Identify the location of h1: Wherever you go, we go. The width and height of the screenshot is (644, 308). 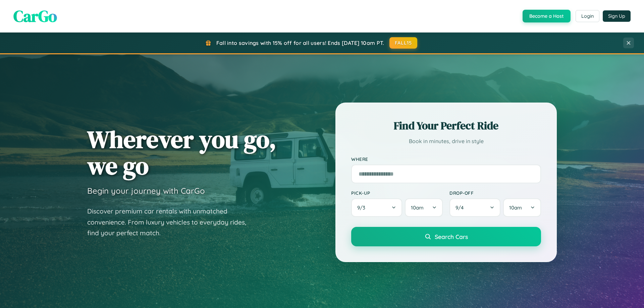
(182, 153).